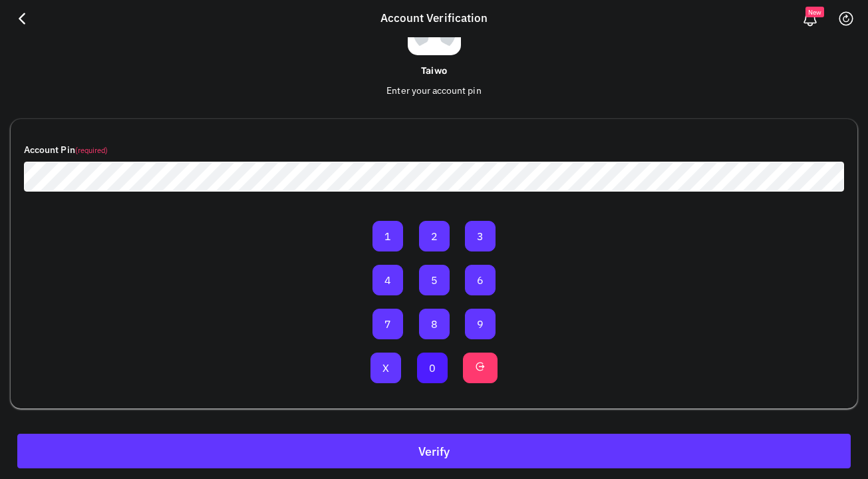 This screenshot has width=868, height=479. Describe the element at coordinates (434, 451) in the screenshot. I see `button: Verify` at that location.